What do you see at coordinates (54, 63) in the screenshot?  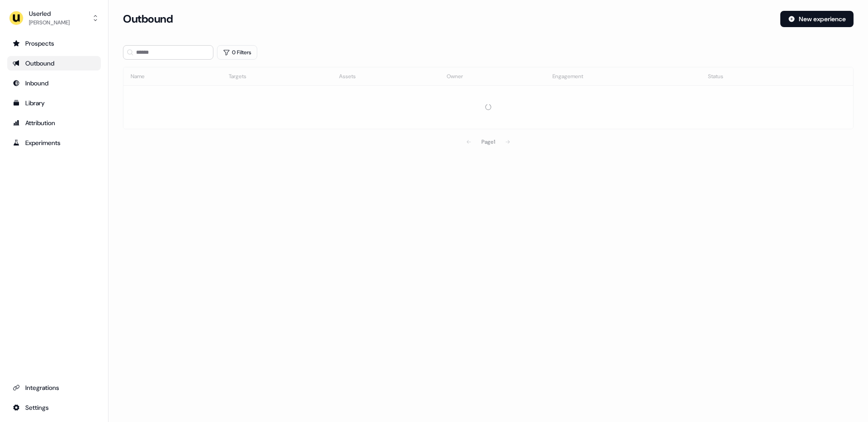 I see `div: Outbound` at bounding box center [54, 63].